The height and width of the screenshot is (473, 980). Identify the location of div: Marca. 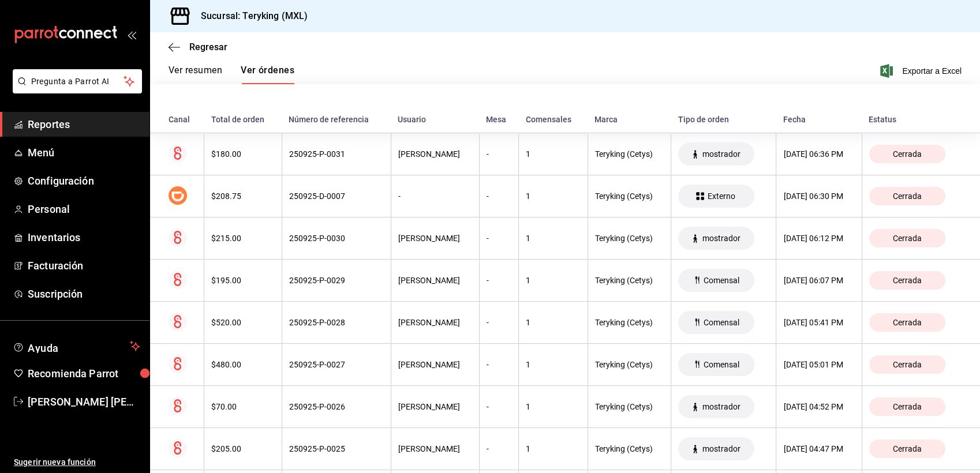
(629, 119).